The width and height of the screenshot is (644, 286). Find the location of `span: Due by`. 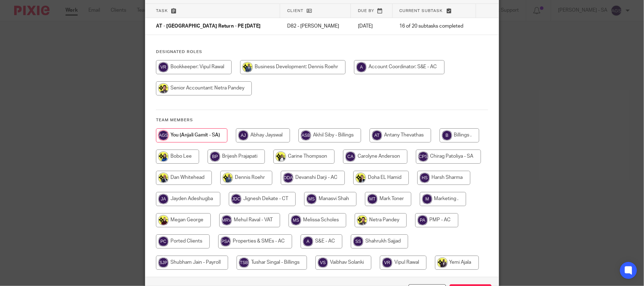

span: Due by is located at coordinates (366, 10).